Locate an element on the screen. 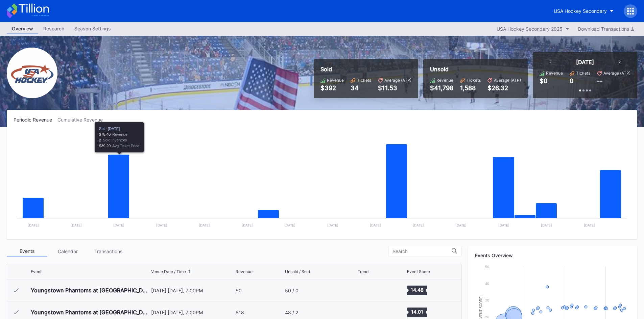 The image size is (644, 319). div: $11.53 is located at coordinates (394, 88).